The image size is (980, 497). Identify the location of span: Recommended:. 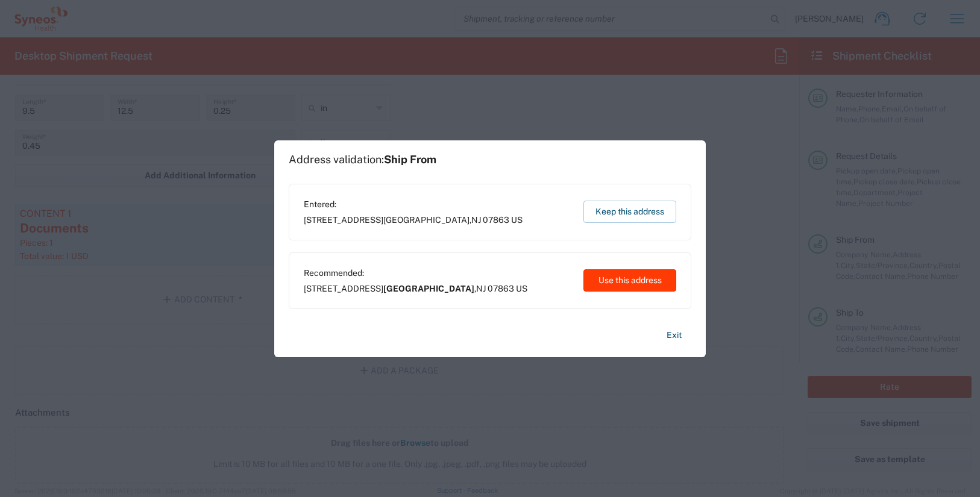
(415, 273).